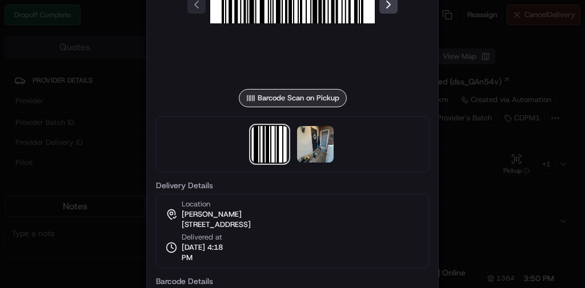 Image resolution: width=585 pixels, height=288 pixels. Describe the element at coordinates (208, 238) in the screenshot. I see `span: Delivered at` at that location.